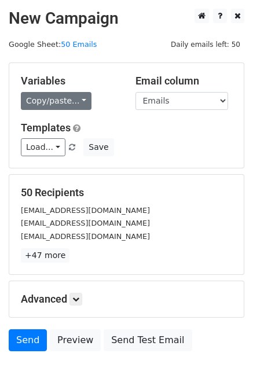 This screenshot has width=253, height=390. Describe the element at coordinates (126, 19) in the screenshot. I see `h2: New Campaign` at that location.